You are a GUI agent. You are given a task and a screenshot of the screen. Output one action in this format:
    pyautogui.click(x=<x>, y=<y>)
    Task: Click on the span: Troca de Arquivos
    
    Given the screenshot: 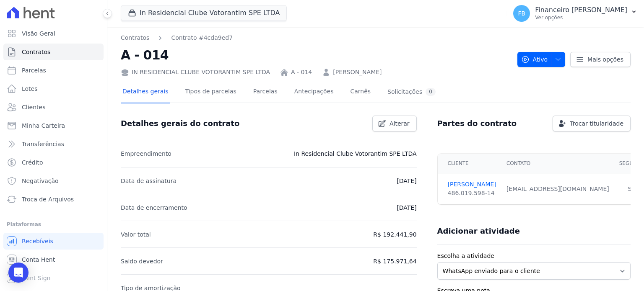 What is the action you would take?
    pyautogui.click(x=48, y=200)
    